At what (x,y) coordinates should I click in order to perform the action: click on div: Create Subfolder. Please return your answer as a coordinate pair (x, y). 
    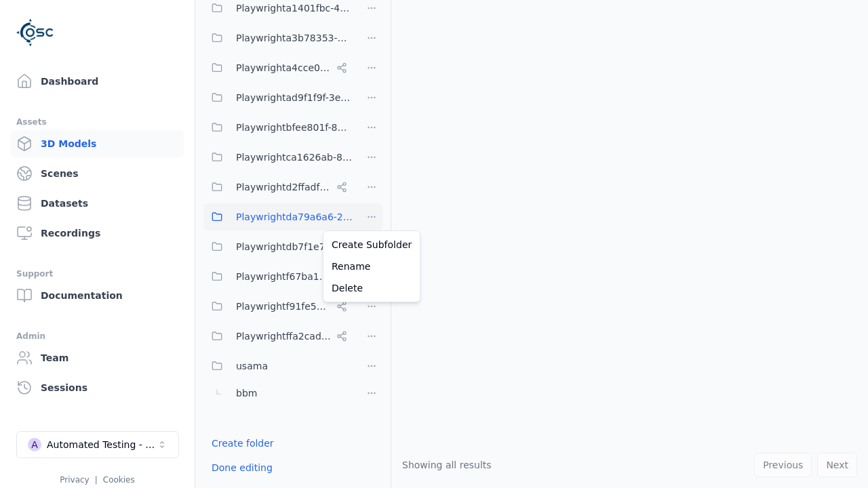
    Looking at the image, I should click on (372, 245).